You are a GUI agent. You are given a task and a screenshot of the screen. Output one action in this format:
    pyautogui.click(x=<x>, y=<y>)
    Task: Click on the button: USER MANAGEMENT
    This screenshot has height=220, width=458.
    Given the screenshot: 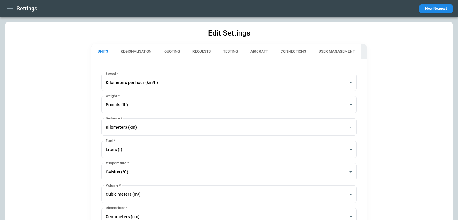 What is the action you would take?
    pyautogui.click(x=336, y=52)
    